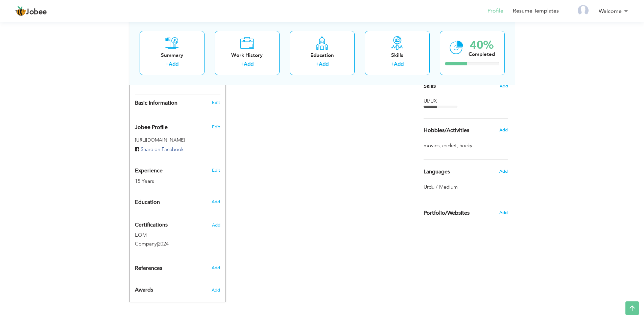  What do you see at coordinates (583, 11) in the screenshot?
I see `img: Profile Img` at bounding box center [583, 11].